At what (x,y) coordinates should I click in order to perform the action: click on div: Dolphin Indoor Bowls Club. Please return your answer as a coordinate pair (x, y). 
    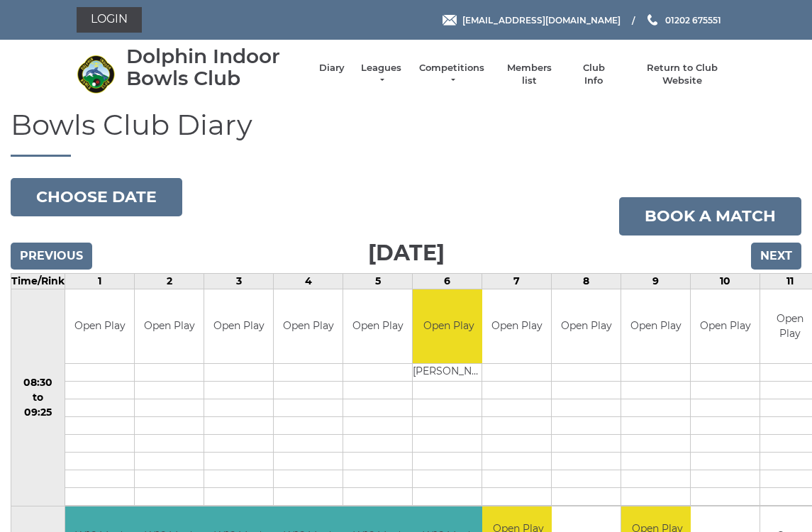
    Looking at the image, I should click on (216, 67).